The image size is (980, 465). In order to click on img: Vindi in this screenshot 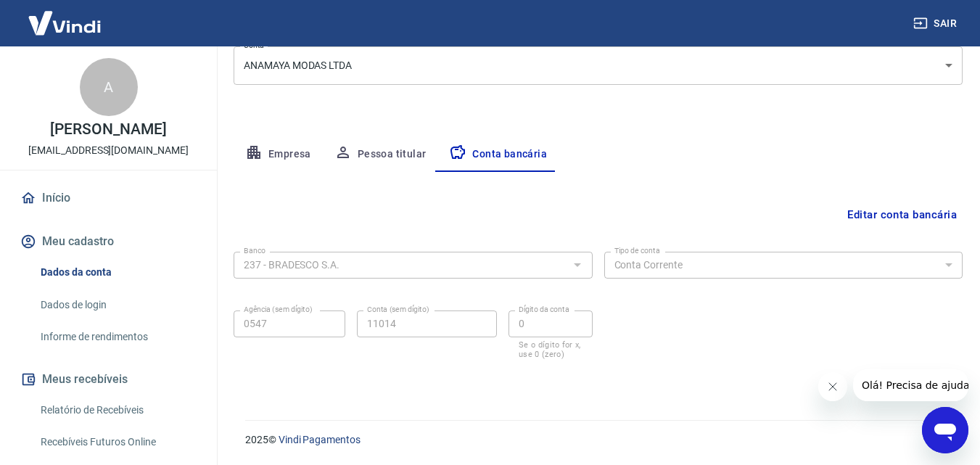, I will do `click(65, 22)`.